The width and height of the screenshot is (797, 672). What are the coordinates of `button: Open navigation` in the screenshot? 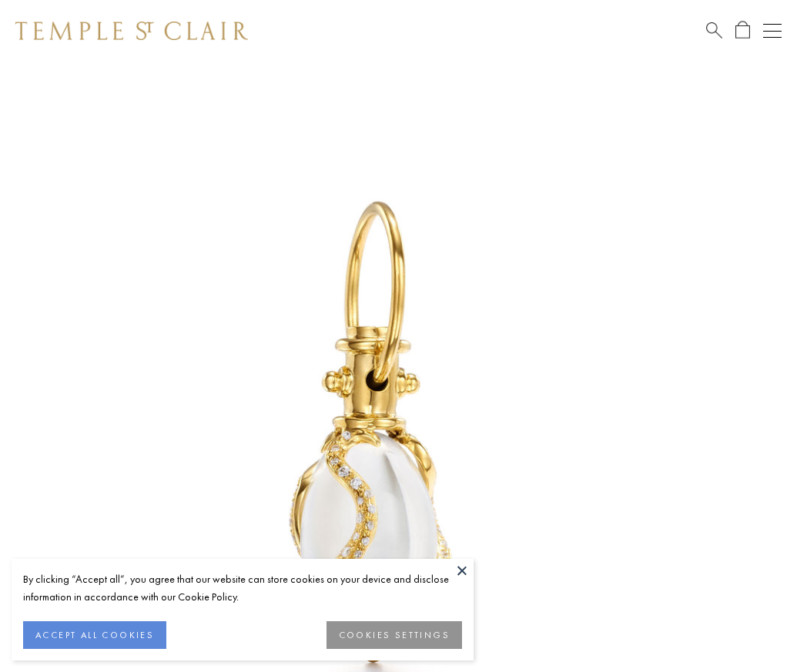 It's located at (773, 31).